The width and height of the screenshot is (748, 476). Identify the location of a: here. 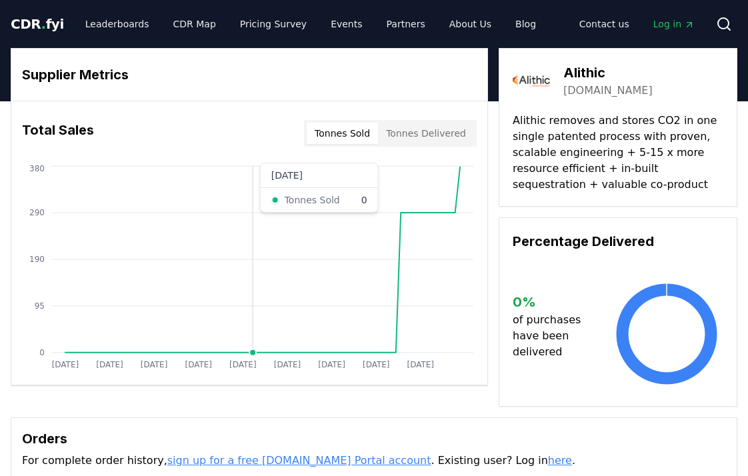
(560, 460).